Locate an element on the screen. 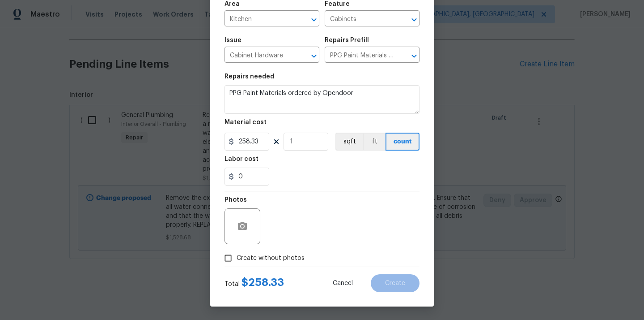  h5: Issue is located at coordinates (233, 40).